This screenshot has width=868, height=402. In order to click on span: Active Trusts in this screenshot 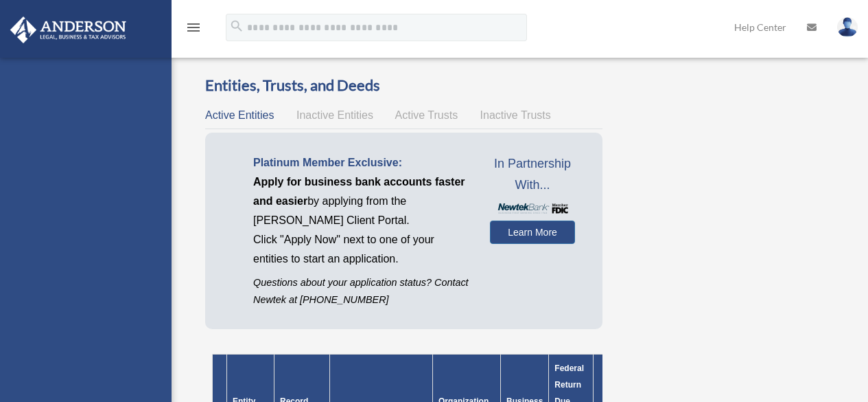, I will do `click(427, 115)`.